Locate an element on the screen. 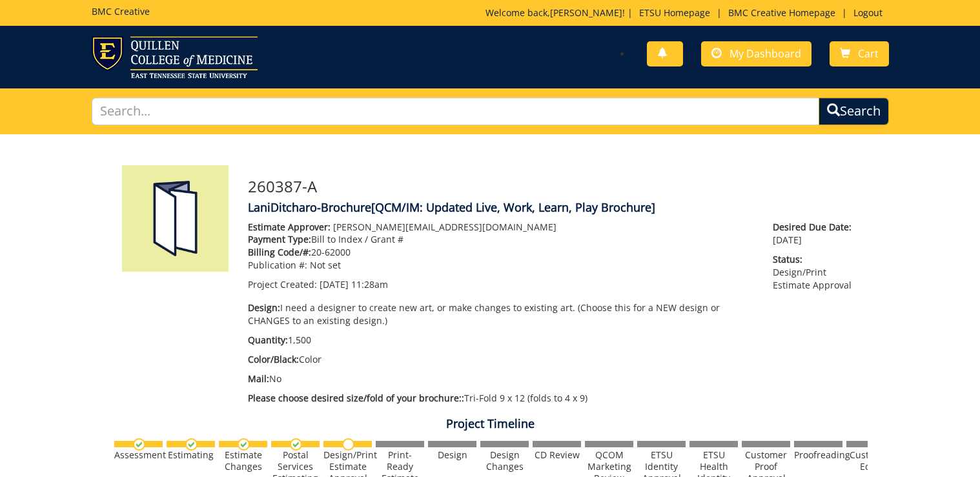 This screenshot has width=980, height=477. div: Estimate Changes is located at coordinates (243, 461).